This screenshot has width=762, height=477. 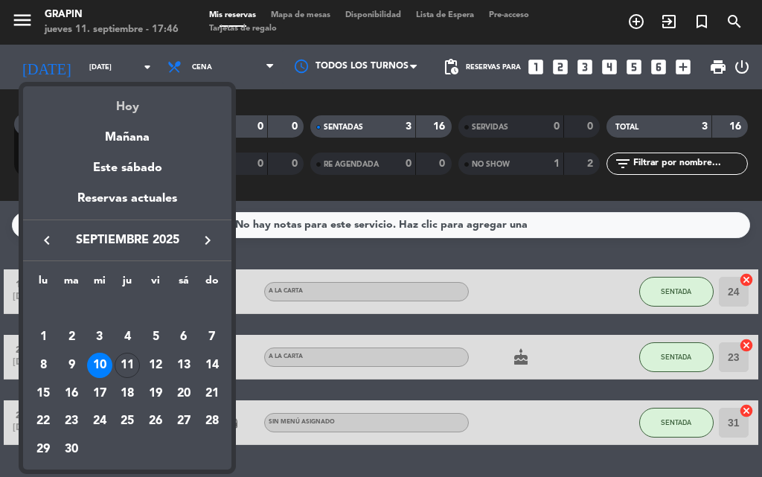 I want to click on td: 14 de septiembre de 2025, so click(x=212, y=365).